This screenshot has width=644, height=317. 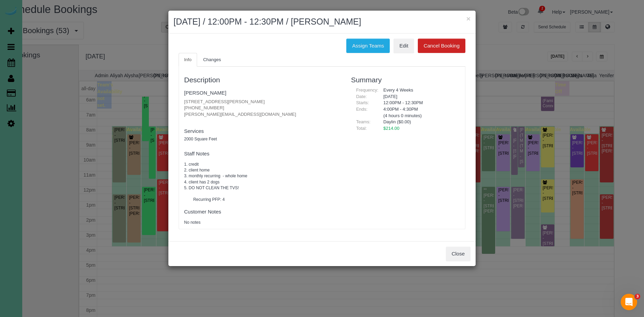 What do you see at coordinates (212, 59) in the screenshot?
I see `span: Changes` at bounding box center [212, 59].